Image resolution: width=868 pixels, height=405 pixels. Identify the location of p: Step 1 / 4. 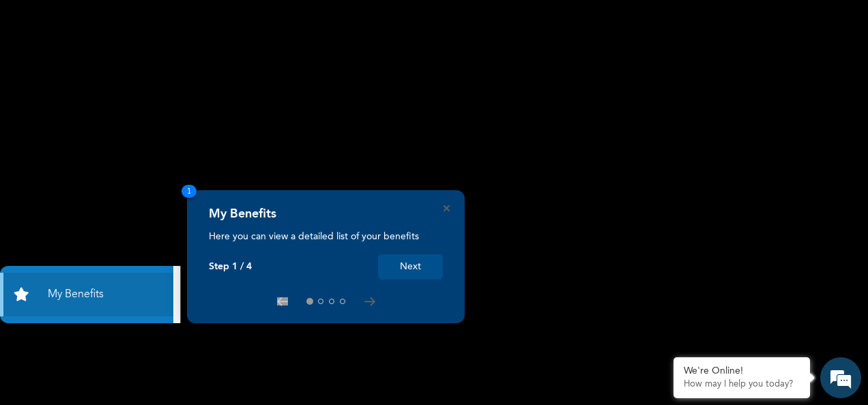
(230, 266).